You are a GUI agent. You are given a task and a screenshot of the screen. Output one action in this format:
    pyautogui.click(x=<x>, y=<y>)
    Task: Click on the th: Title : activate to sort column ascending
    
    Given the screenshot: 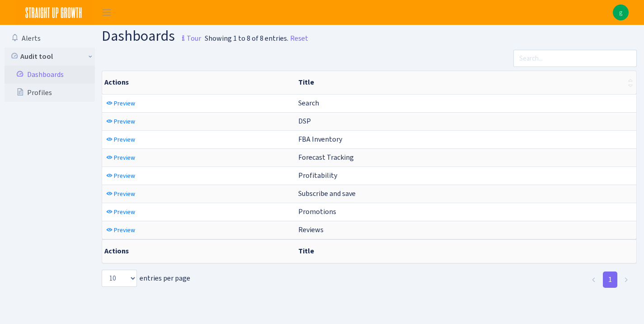 What is the action you would take?
    pyautogui.click(x=466, y=82)
    